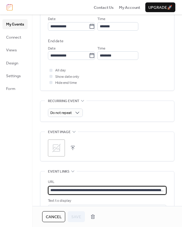 Image resolution: width=182 pixels, height=227 pixels. I want to click on div: URL, so click(106, 182).